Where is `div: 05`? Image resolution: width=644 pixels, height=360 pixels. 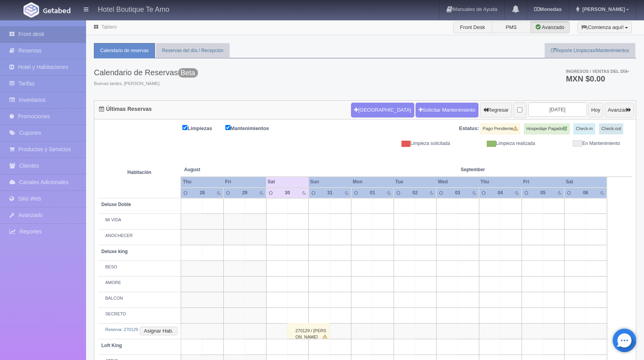
div: 05 is located at coordinates (543, 193).